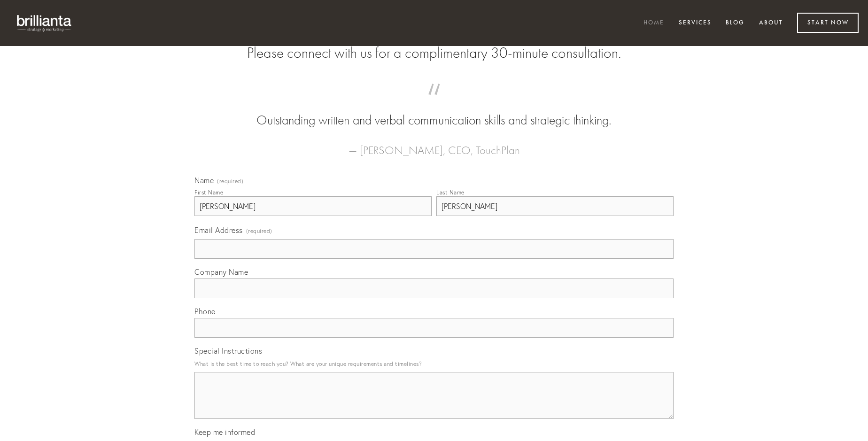 The image size is (868, 441). Describe the element at coordinates (450, 192) in the screenshot. I see `div: Last Name` at that location.